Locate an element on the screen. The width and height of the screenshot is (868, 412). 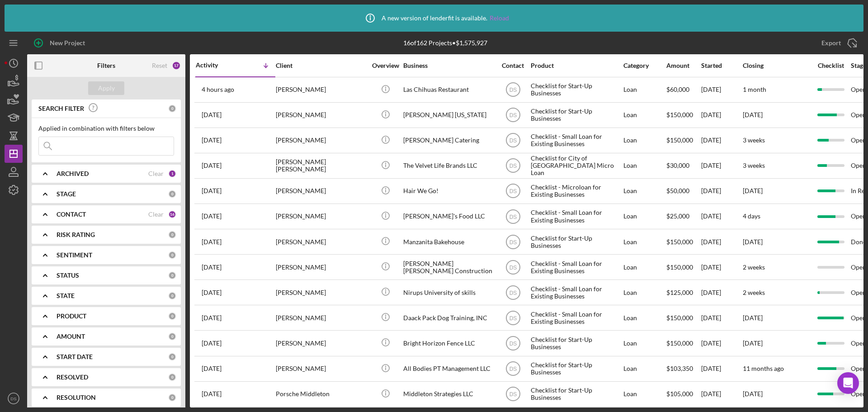
time: 2025-07-17 21:21 is located at coordinates (211, 216).